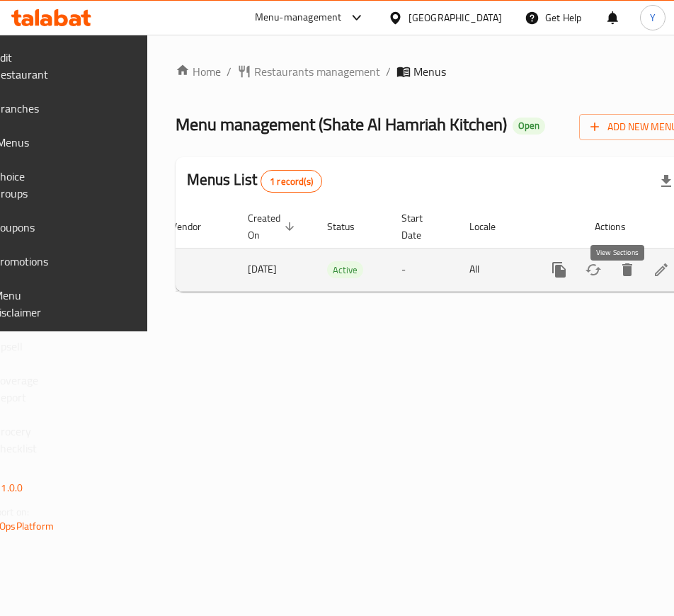 The width and height of the screenshot is (674, 616). I want to click on div: Open, so click(529, 126).